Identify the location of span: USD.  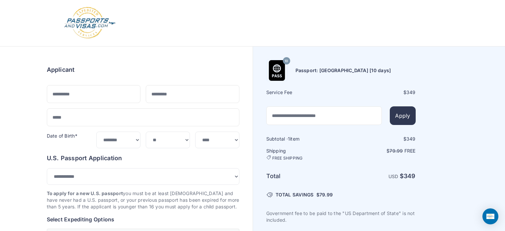
(393, 176).